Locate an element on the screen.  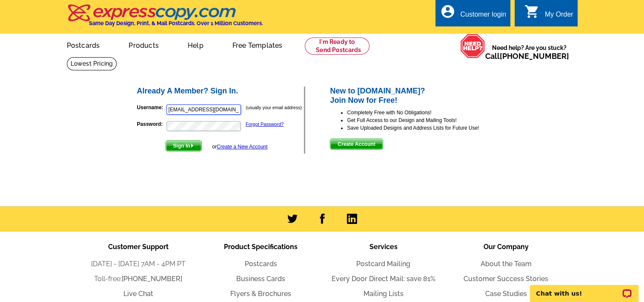
a: Postcard Mailing is located at coordinates (383, 263).